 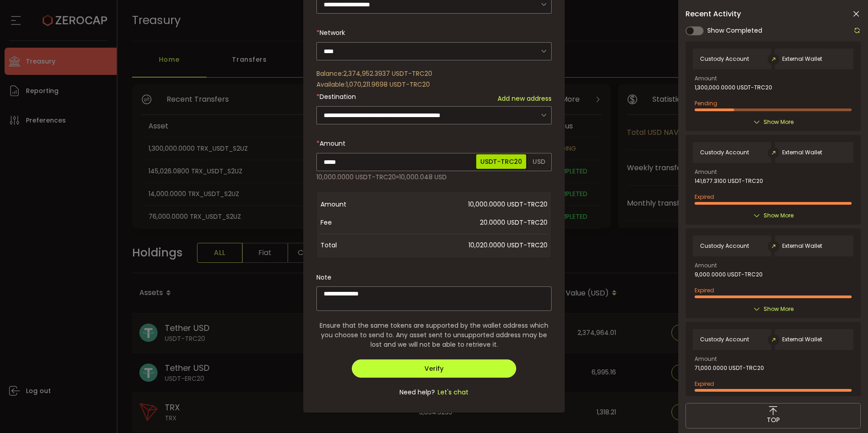 I want to click on span: Verify, so click(x=434, y=368).